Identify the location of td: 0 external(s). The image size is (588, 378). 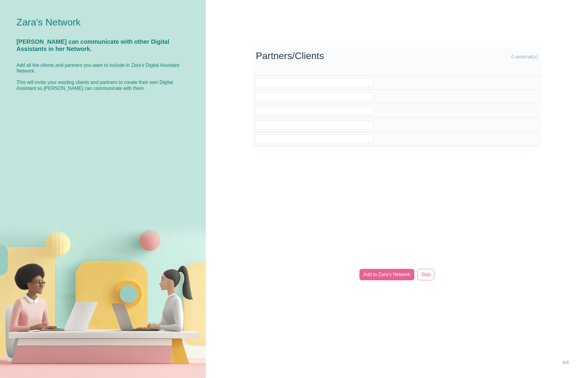
(498, 62).